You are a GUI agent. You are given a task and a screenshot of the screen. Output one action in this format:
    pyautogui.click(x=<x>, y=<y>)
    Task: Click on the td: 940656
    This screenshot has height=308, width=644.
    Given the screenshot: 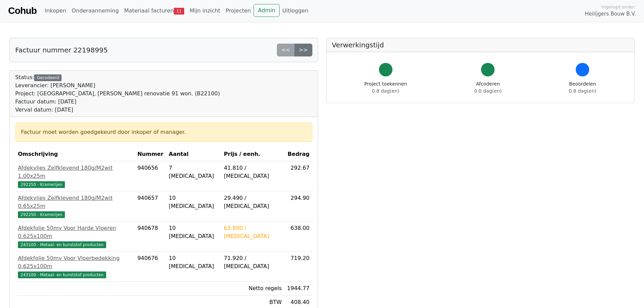 What is the action you would take?
    pyautogui.click(x=150, y=176)
    